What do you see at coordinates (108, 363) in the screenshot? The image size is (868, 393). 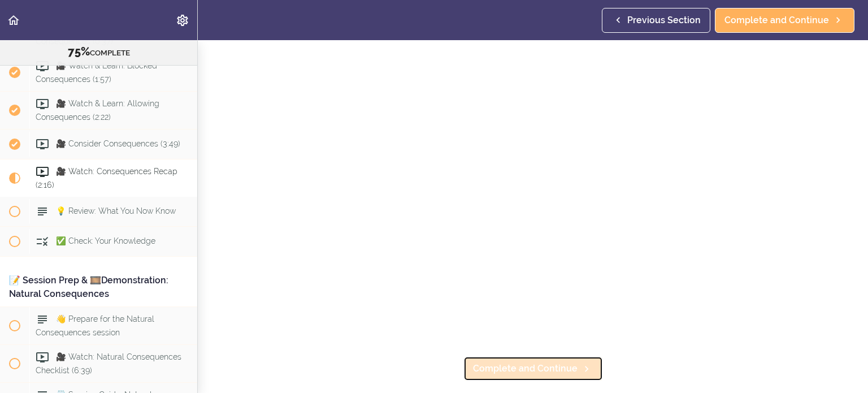 I see `span: 🎥 Watch: Natural Consequences Checklist (6:39)` at bounding box center [108, 363].